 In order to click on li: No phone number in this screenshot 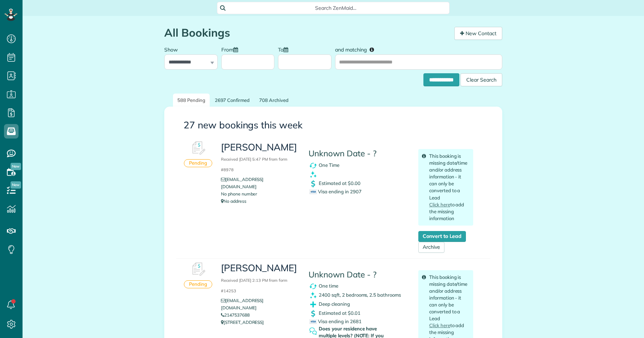, I will do `click(259, 194)`.